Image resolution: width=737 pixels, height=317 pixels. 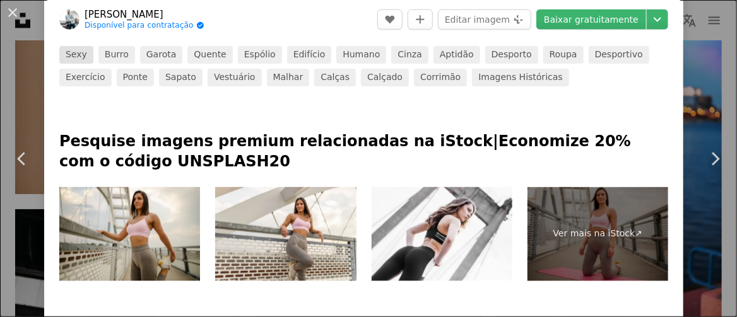 I want to click on a: espólio, so click(x=260, y=55).